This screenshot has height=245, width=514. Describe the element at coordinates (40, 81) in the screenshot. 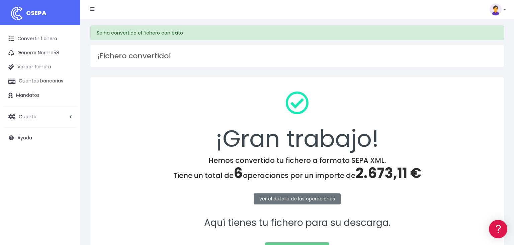

I see `a: Cuentas bancarias` at that location.